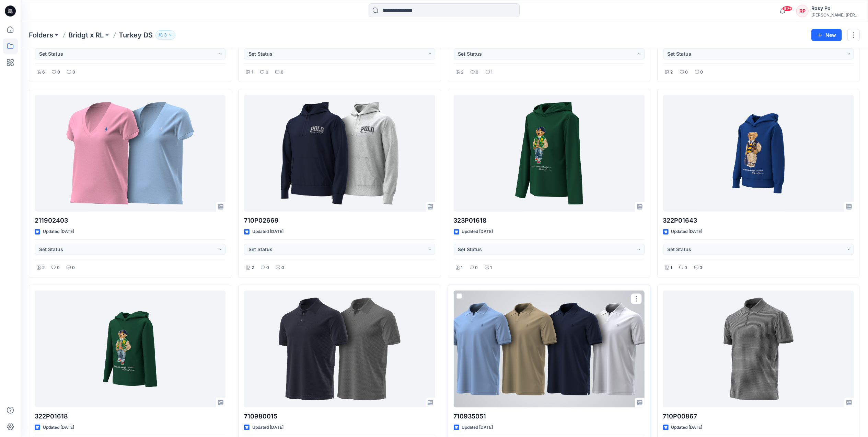 Image resolution: width=868 pixels, height=437 pixels. Describe the element at coordinates (130, 417) in the screenshot. I see `p: 322P01618` at that location.